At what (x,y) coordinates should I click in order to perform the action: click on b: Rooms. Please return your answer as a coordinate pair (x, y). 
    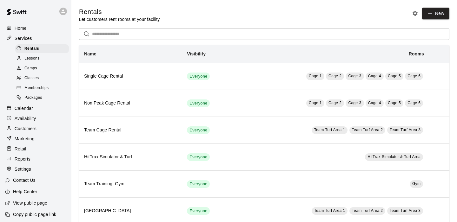
    Looking at the image, I should click on (416, 54).